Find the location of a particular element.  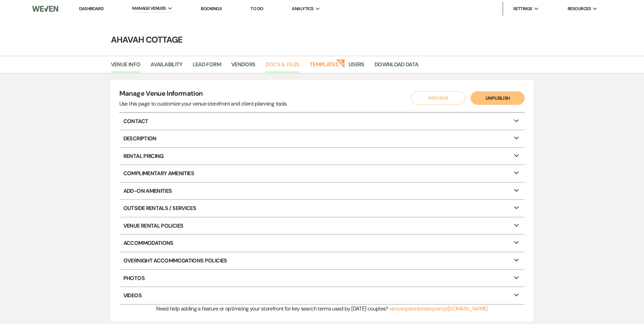

strong: New is located at coordinates (340, 63).